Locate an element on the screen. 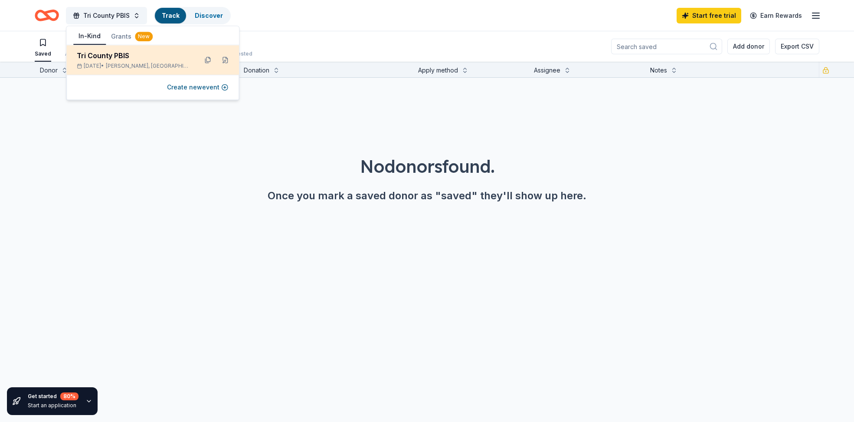 The image size is (854, 422). div: Apply method is located at coordinates (438, 70).